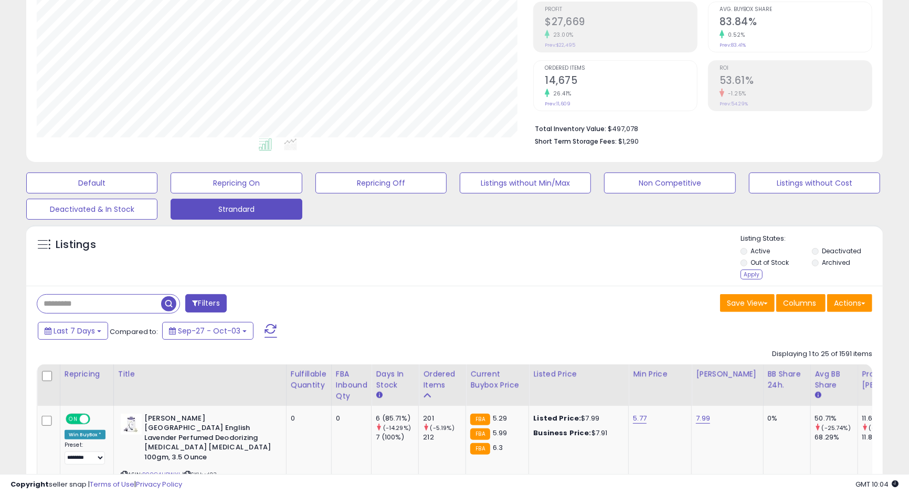  What do you see at coordinates (836, 438) in the screenshot?
I see `div: 68.29%` at bounding box center [836, 438].